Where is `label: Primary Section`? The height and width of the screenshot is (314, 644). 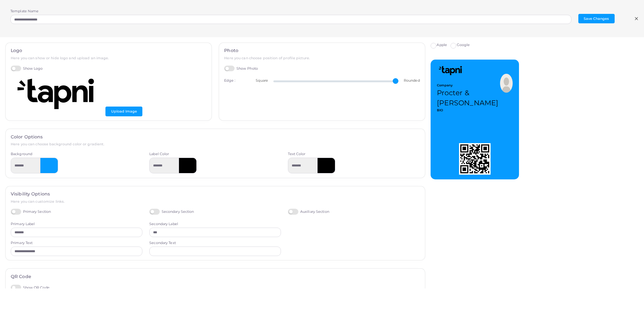
label: Primary Section is located at coordinates (30, 212).